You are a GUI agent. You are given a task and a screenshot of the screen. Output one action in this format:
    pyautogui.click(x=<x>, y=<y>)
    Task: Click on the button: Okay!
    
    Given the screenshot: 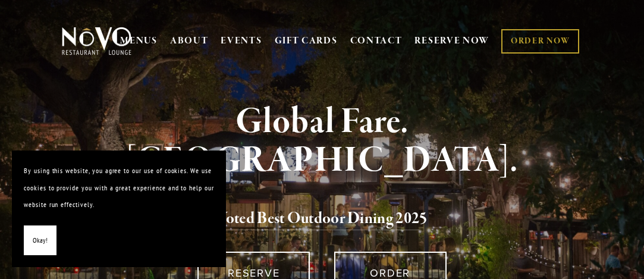 What is the action you would take?
    pyautogui.click(x=40, y=240)
    